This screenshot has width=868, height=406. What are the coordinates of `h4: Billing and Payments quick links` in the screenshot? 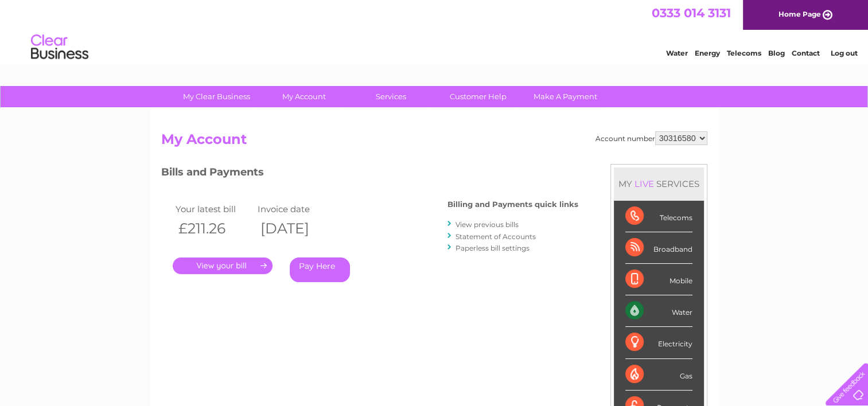 It's located at (512, 204).